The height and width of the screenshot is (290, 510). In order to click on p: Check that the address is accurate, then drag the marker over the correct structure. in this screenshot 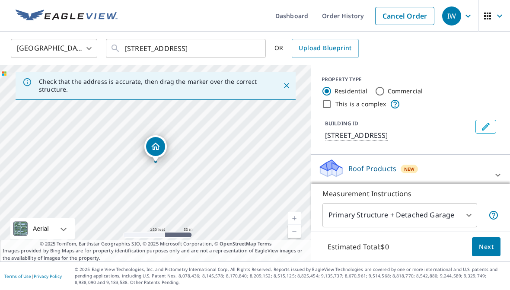, I will do `click(153, 86)`.